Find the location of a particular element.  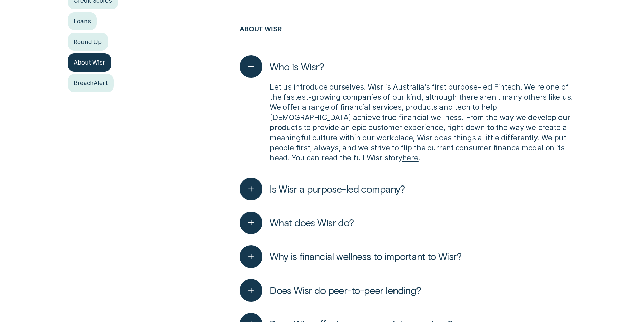

a: About Wisr is located at coordinates (90, 62).